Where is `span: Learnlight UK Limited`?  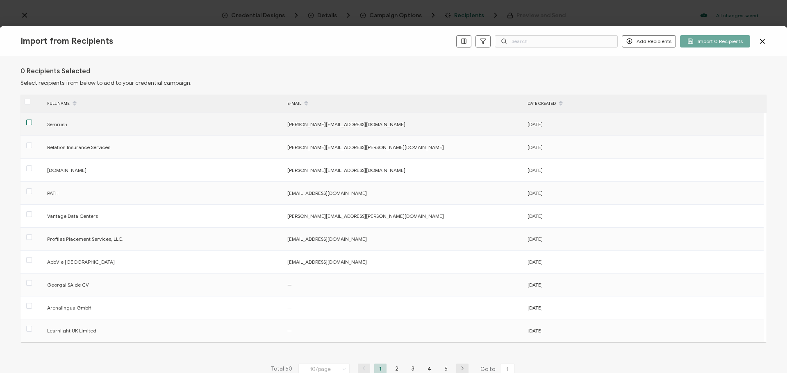
span: Learnlight UK Limited is located at coordinates (72, 331).